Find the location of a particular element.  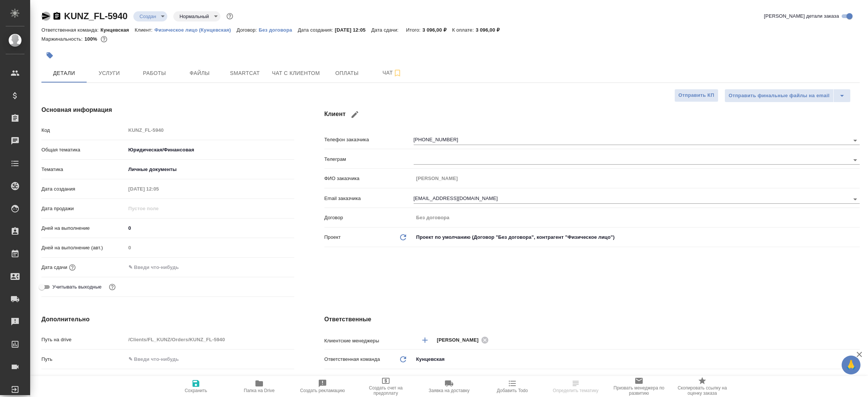

button: Создать рекламацию is located at coordinates (323, 386).